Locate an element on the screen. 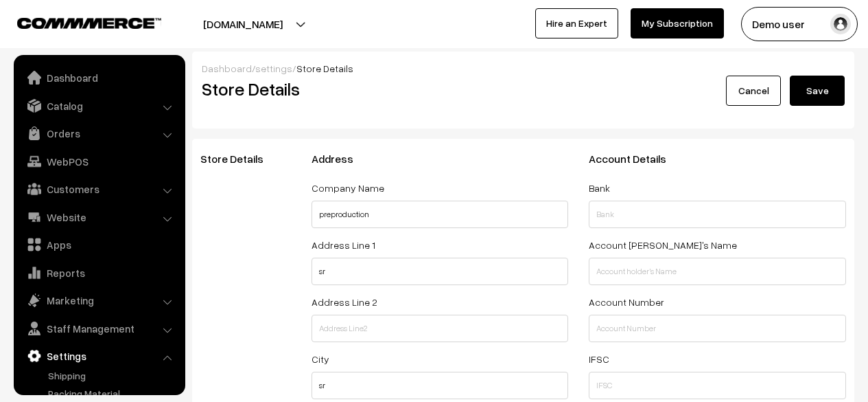 This screenshot has height=402, width=868. a: Website is located at coordinates (99, 217).